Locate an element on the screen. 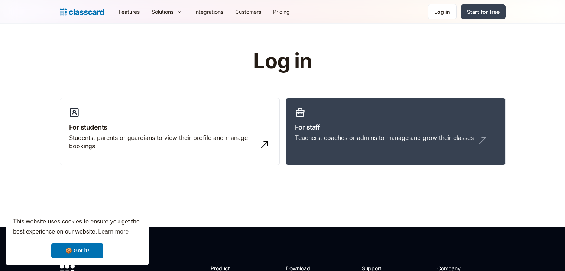  div: Log in is located at coordinates (442, 12).